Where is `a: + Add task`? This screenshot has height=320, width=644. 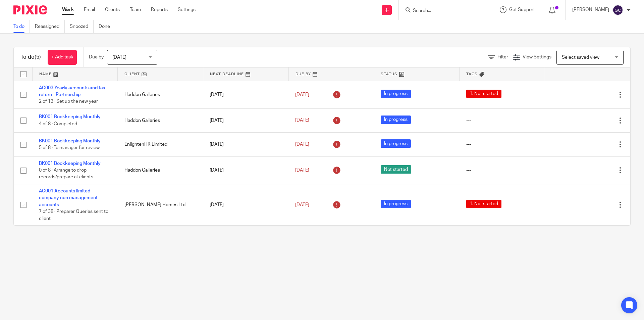
a: + Add task is located at coordinates (62, 57).